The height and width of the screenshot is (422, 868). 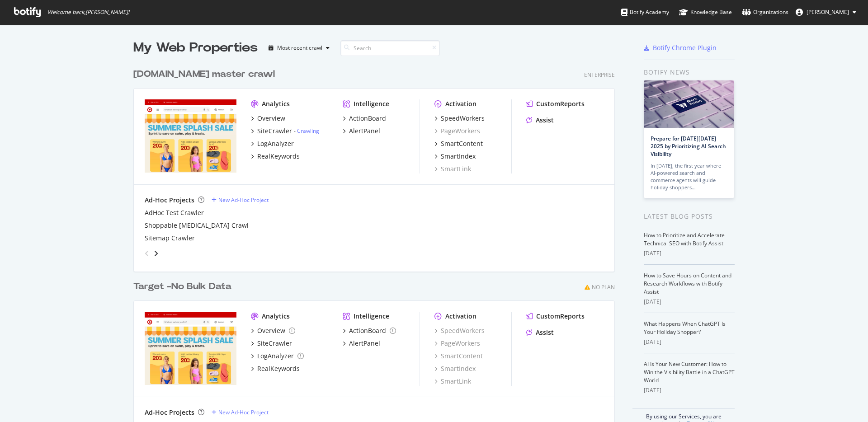 What do you see at coordinates (184, 287) in the screenshot?
I see `a: Target -No Bulk Data` at bounding box center [184, 287].